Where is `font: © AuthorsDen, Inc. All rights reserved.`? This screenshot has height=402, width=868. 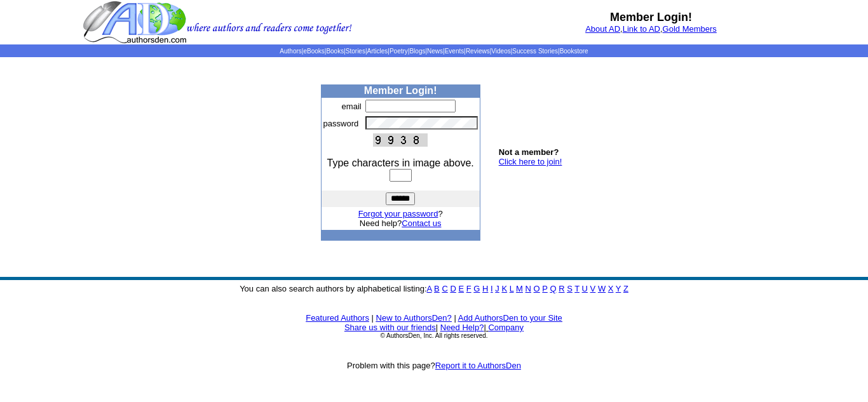 font: © AuthorsDen, Inc. All rights reserved. is located at coordinates (433, 335).